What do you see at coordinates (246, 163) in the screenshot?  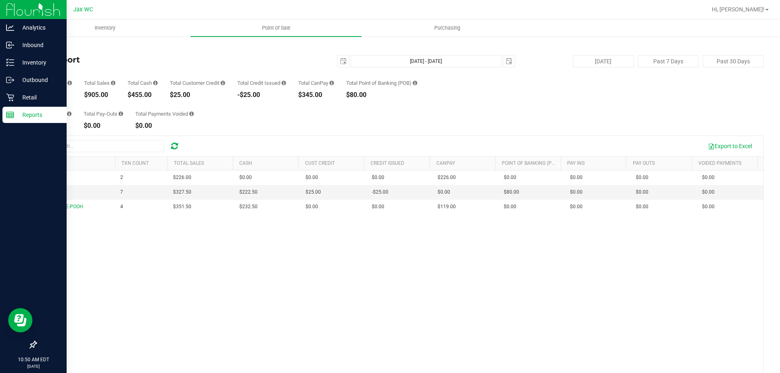 I see `a: Cash` at bounding box center [246, 163].